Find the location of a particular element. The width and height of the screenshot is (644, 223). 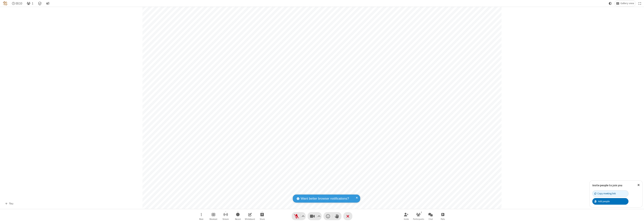

img: QA Selenium DO NOT DELETE OR CHANGE is located at coordinates (5, 3).